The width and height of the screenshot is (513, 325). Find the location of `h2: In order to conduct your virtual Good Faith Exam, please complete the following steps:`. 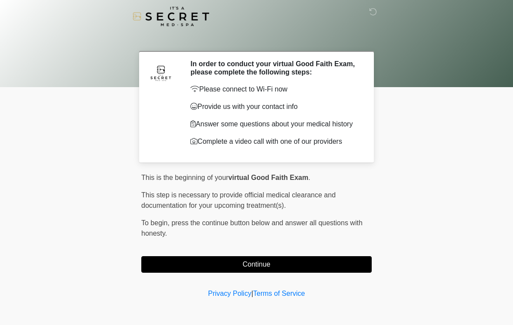

h2: In order to conduct your virtual Good Faith Exam, please complete the following steps: is located at coordinates (275, 68).